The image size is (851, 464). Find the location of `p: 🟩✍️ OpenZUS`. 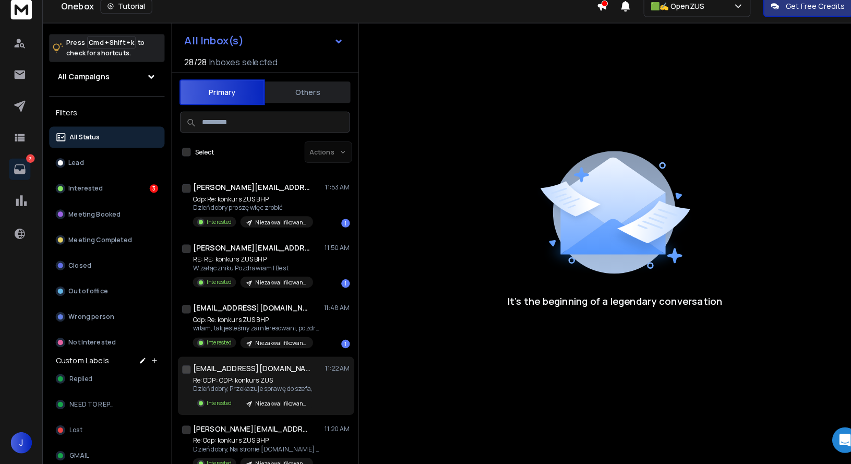

p: 🟩✍️ OpenZUS is located at coordinates (664, 17).